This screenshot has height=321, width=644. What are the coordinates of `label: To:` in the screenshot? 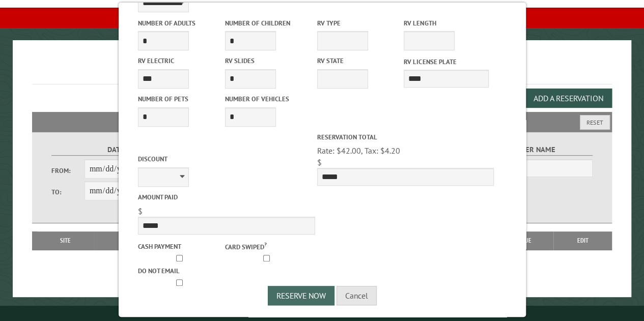 It's located at (67, 192).